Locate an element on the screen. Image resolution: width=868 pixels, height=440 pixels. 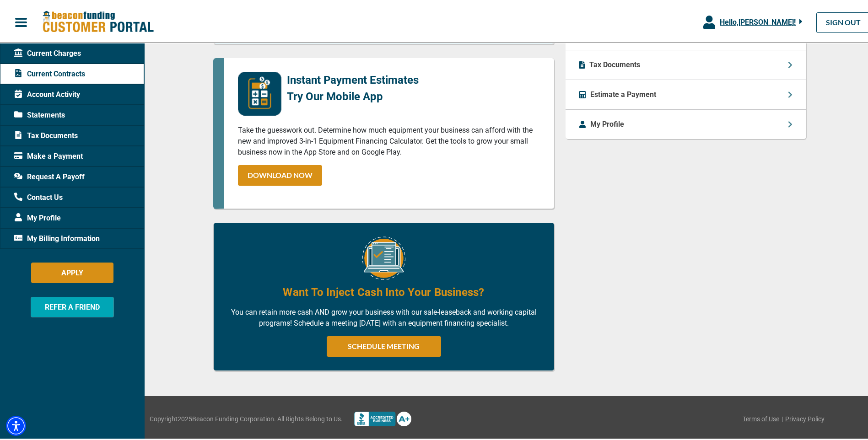
button: APPLY is located at coordinates (72, 270).